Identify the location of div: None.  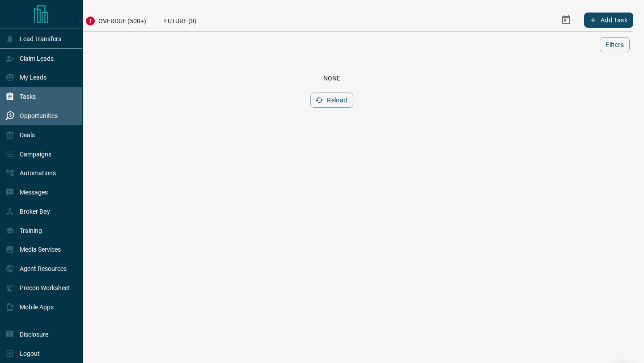
(332, 78).